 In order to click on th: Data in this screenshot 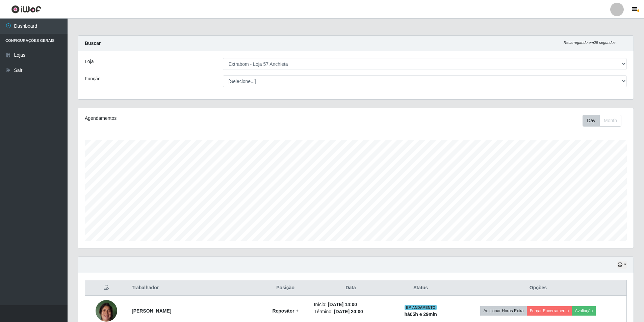, I will do `click(351, 288)`.